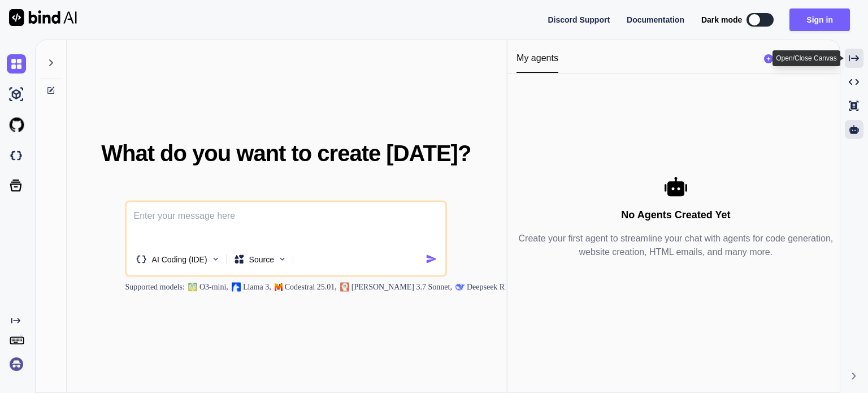 The height and width of the screenshot is (393, 868). What do you see at coordinates (578, 20) in the screenshot?
I see `button: Discord Support` at bounding box center [578, 20].